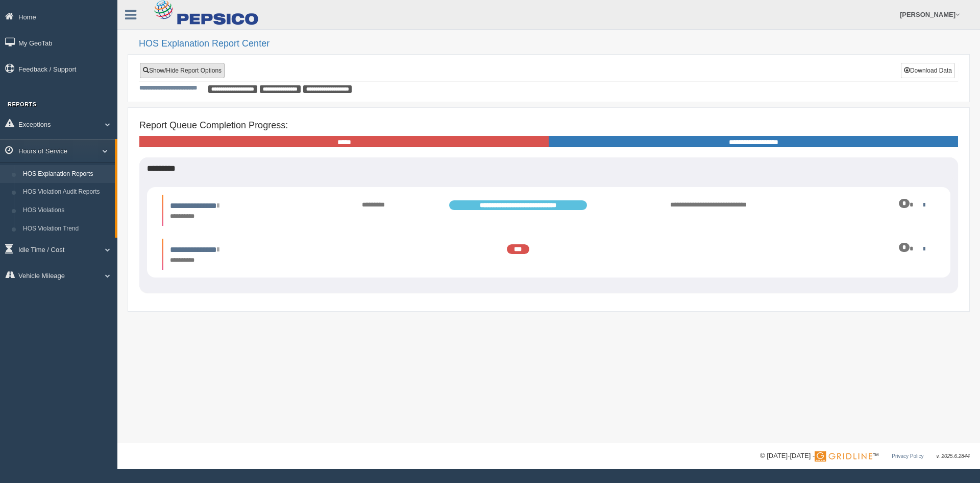 This screenshot has height=483, width=980. Describe the element at coordinates (549, 126) in the screenshot. I see `h4: Report Queue Completion Progress:` at that location.